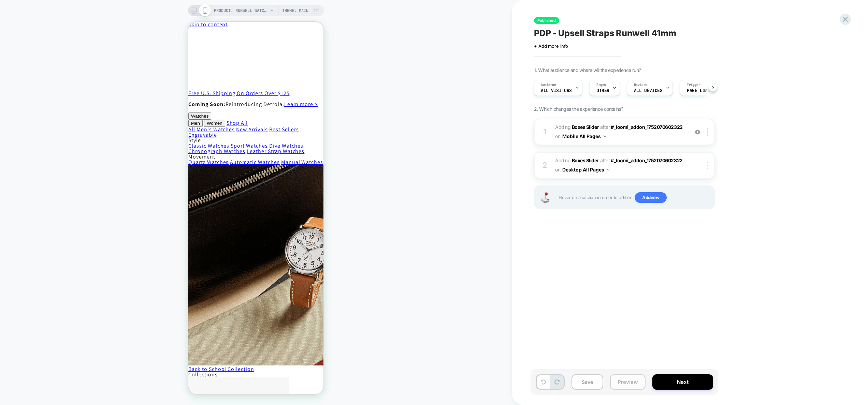  Describe the element at coordinates (546, 20) in the screenshot. I see `span: Published` at that location.